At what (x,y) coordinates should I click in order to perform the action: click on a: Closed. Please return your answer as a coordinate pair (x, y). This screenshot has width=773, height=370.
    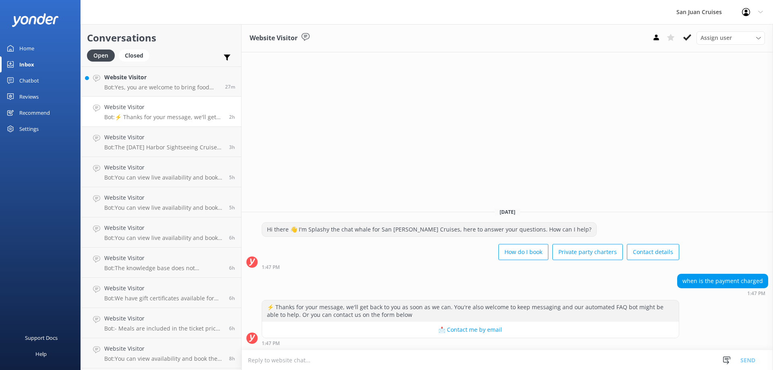
    Looking at the image, I should click on (136, 55).